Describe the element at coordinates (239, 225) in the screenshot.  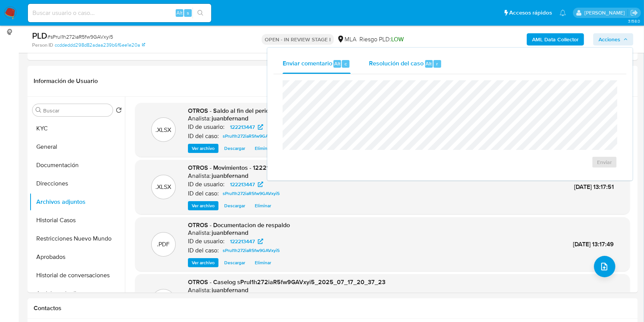
I see `span: OTROS - Documentacion de respaldo` at that location.